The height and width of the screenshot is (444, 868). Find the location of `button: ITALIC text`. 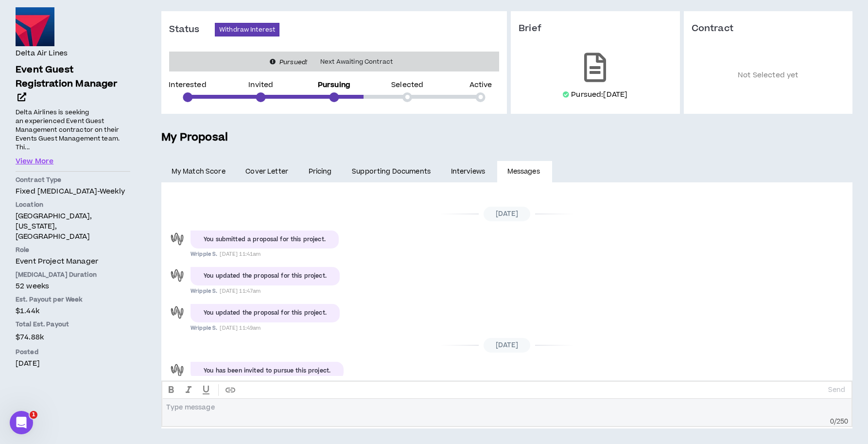

button: ITALIC text is located at coordinates (189, 390).